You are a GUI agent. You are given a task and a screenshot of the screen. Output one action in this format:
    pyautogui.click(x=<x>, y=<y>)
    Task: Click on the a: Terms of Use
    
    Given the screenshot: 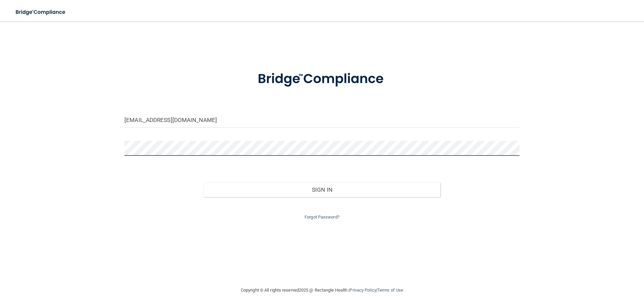 What is the action you would take?
    pyautogui.click(x=390, y=290)
    